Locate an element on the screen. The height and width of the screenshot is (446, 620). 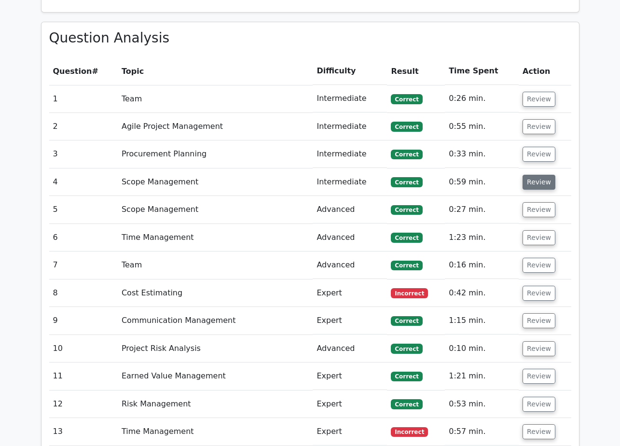
td: Procurement Planning is located at coordinates (215, 154).